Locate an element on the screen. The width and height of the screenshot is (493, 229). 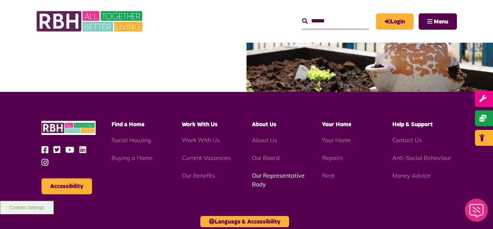
a: Repairs is located at coordinates (333, 157).